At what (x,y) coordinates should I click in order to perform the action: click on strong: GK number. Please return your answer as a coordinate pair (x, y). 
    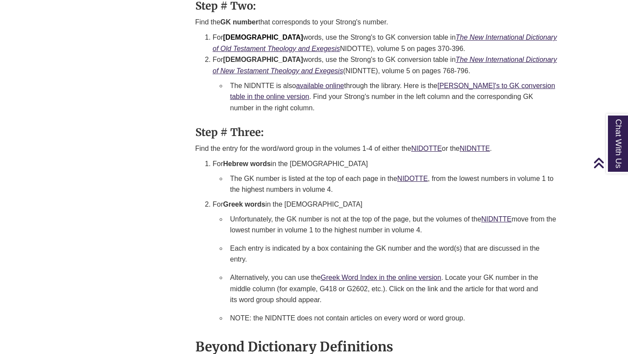
    Looking at the image, I should click on (239, 22).